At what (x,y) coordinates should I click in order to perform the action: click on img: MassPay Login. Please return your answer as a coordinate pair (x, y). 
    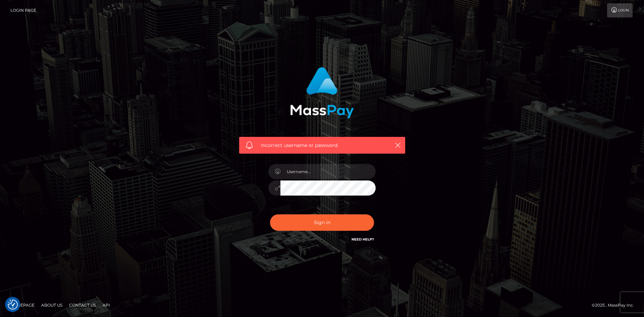
    Looking at the image, I should click on (322, 93).